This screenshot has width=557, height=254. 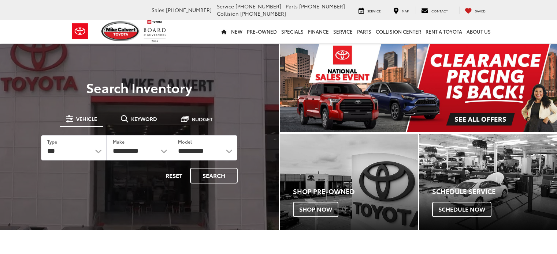 What do you see at coordinates (228, 14) in the screenshot?
I see `span: Collision` at bounding box center [228, 14].